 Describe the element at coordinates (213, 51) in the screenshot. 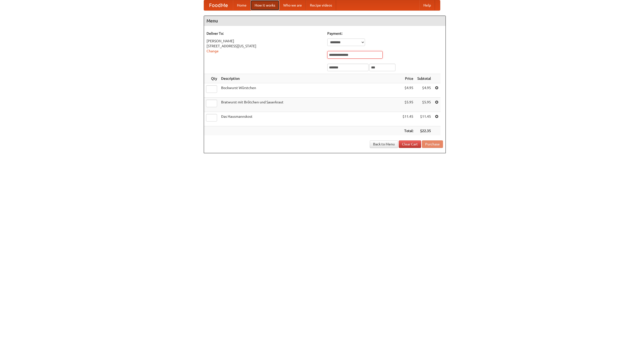

I see `a: Change` at that location.